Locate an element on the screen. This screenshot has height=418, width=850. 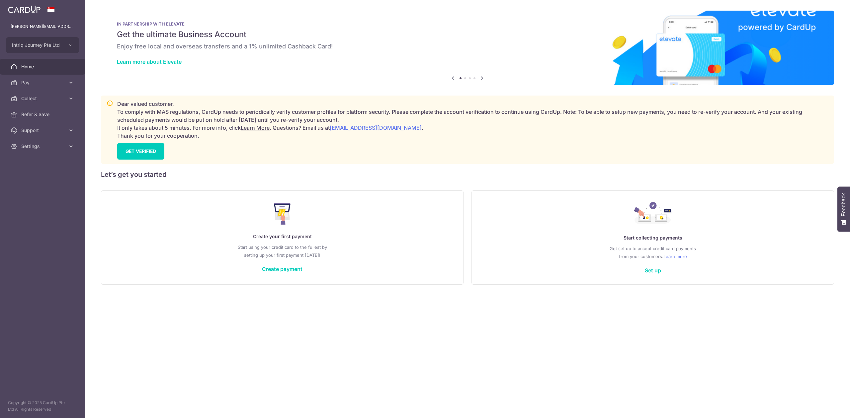
a: Set up is located at coordinates (653, 271).